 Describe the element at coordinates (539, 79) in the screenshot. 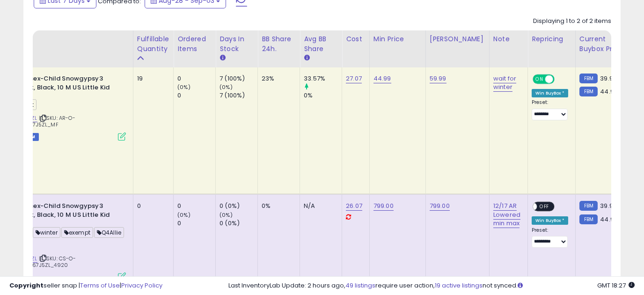

I see `span: ON` at that location.